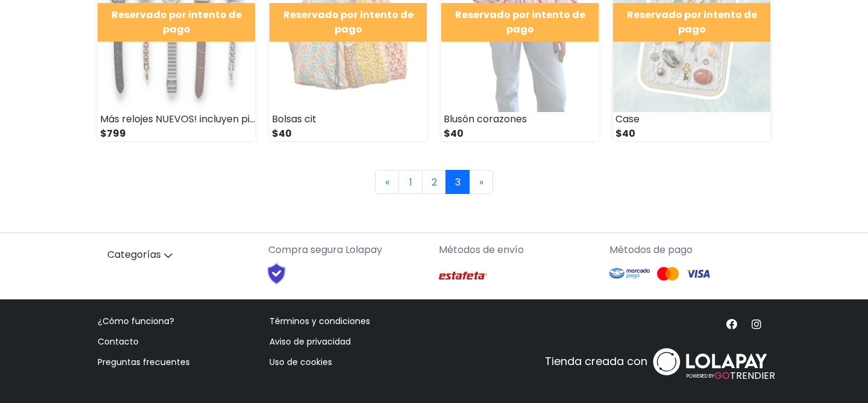  What do you see at coordinates (701, 376) in the screenshot?
I see `span: POWERED BY` at bounding box center [701, 376].